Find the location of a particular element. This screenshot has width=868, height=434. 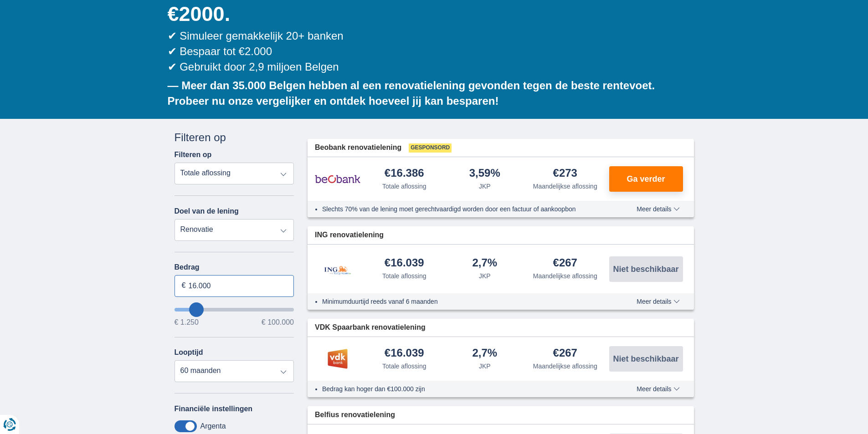

span: VDK Spaarbank renovatielening is located at coordinates (370, 328).